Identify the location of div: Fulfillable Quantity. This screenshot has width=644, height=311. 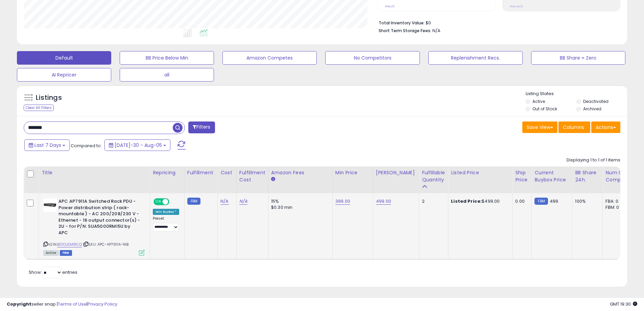
(434, 176).